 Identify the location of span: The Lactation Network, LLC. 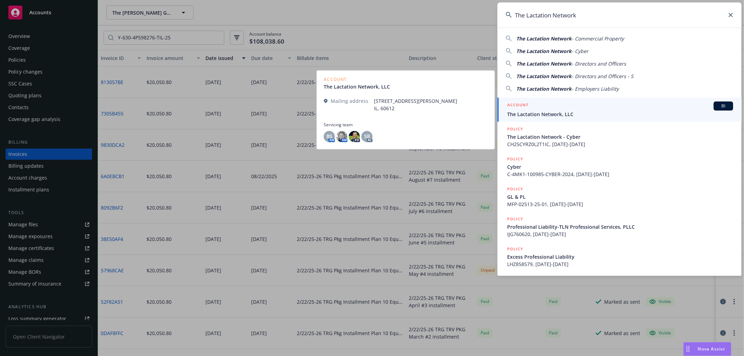
(620, 114).